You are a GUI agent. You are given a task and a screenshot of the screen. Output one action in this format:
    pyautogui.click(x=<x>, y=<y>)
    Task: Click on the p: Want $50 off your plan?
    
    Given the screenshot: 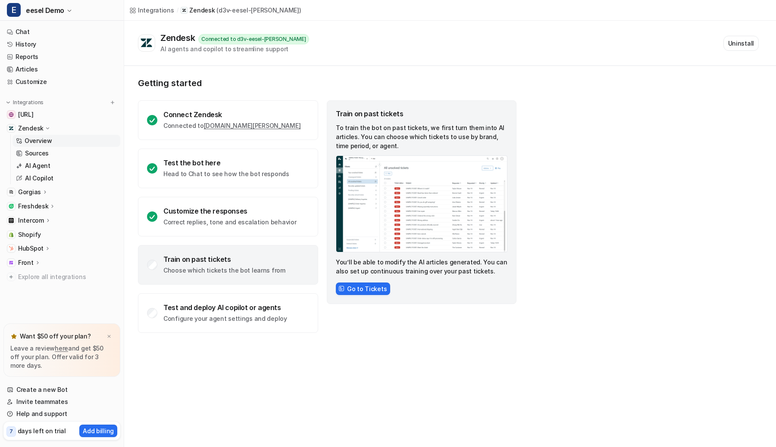 What is the action you would take?
    pyautogui.click(x=55, y=337)
    